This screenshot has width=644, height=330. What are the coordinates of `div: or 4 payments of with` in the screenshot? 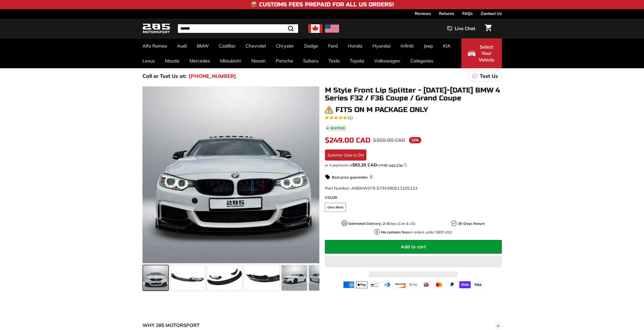 It's located at (413, 165).